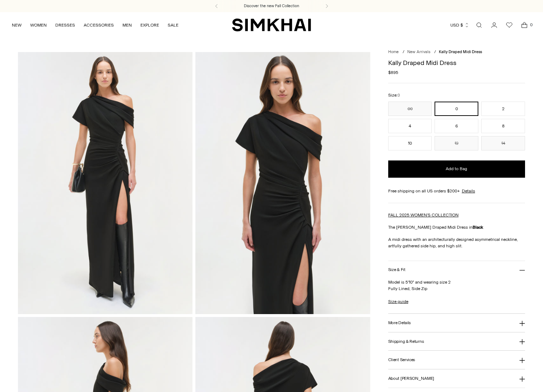 The image size is (543, 392). What do you see at coordinates (457, 359) in the screenshot?
I see `button: Client Services` at bounding box center [457, 359].